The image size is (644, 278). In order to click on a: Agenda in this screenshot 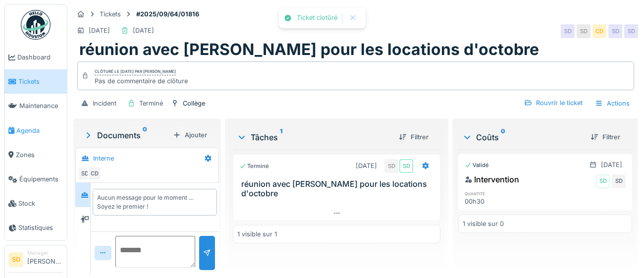, I will do `click(36, 130)`.